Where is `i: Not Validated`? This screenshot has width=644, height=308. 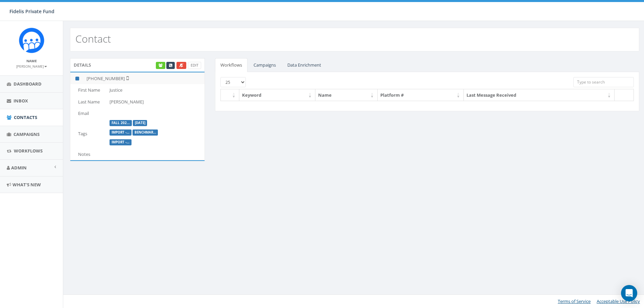
i: Not Validated is located at coordinates (127, 78).